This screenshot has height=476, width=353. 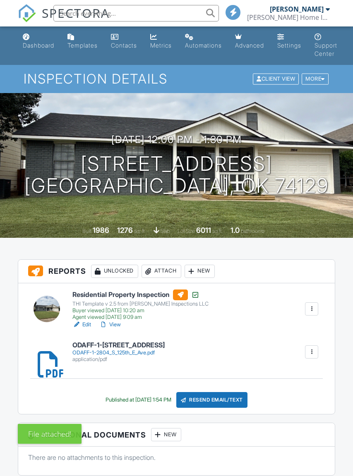 What do you see at coordinates (252, 231) in the screenshot?
I see `span: bathrooms` at bounding box center [252, 231].